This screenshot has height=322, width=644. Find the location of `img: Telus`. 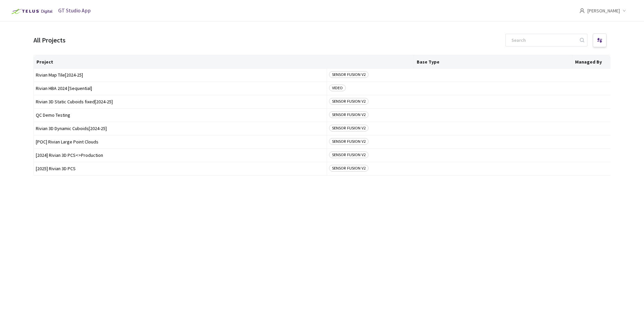

img: Telus is located at coordinates (31, 11).